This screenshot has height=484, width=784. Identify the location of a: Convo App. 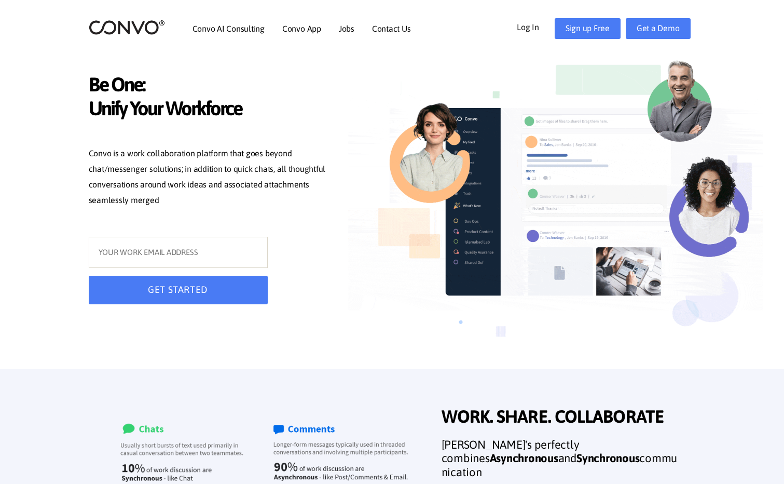
(302, 29).